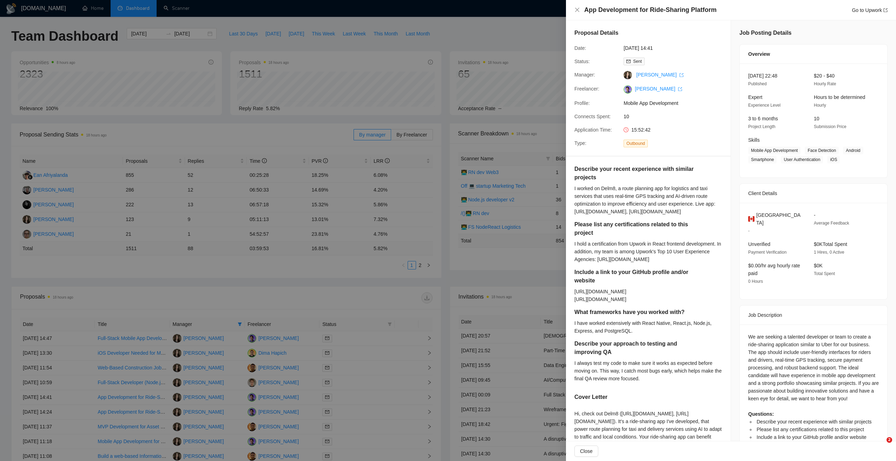  I want to click on span: Face Detection, so click(821, 151).